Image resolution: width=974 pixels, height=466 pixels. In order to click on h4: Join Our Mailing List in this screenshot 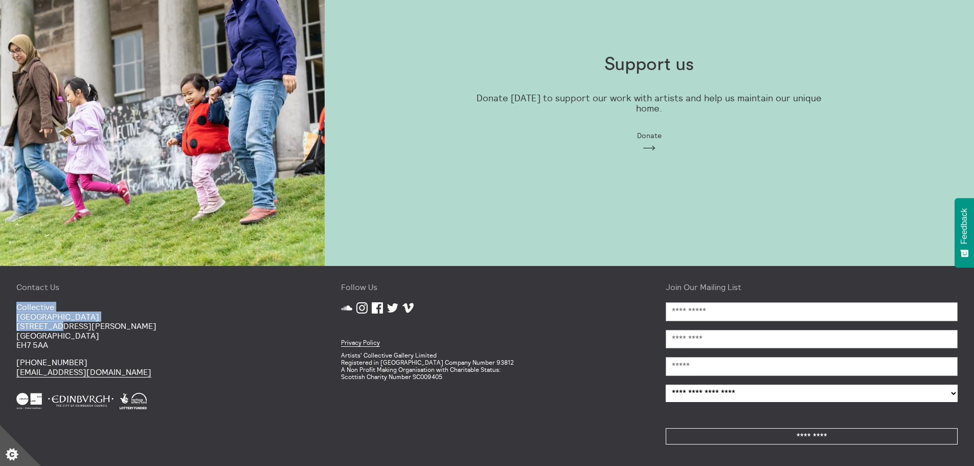, I will do `click(811, 287)`.